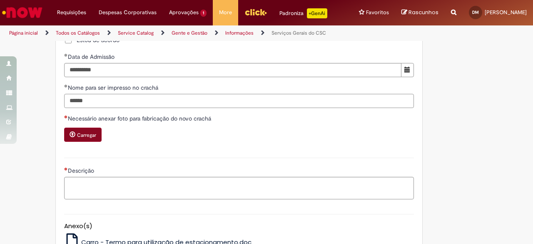  I want to click on span: 1, so click(203, 13).